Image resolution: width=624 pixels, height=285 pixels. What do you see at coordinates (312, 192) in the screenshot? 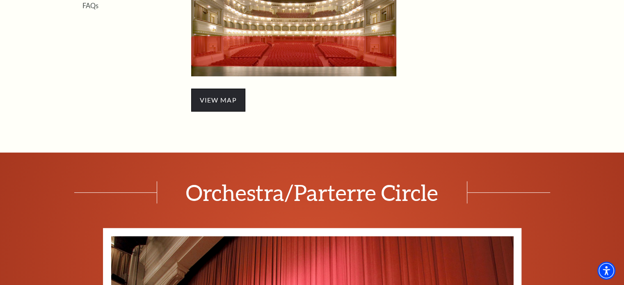
I see `span: Orchestra/Parterre Circle` at bounding box center [312, 192].